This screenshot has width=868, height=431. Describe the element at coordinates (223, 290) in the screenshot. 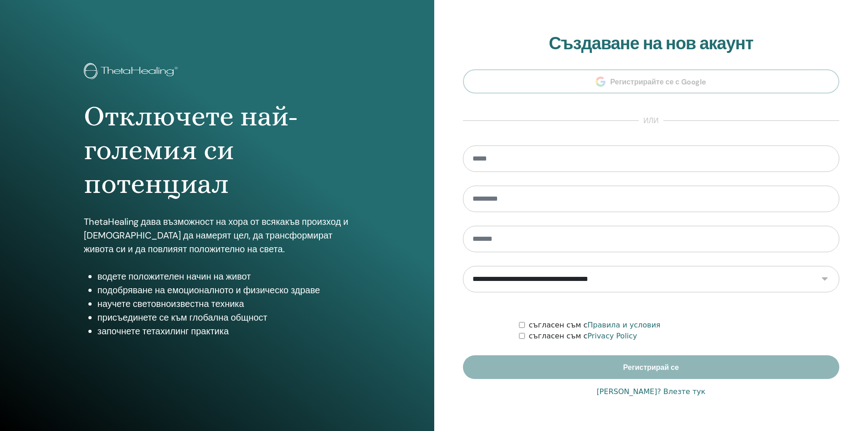

I see `li: подобряване на емоционалното и физическо здраве` at that location.